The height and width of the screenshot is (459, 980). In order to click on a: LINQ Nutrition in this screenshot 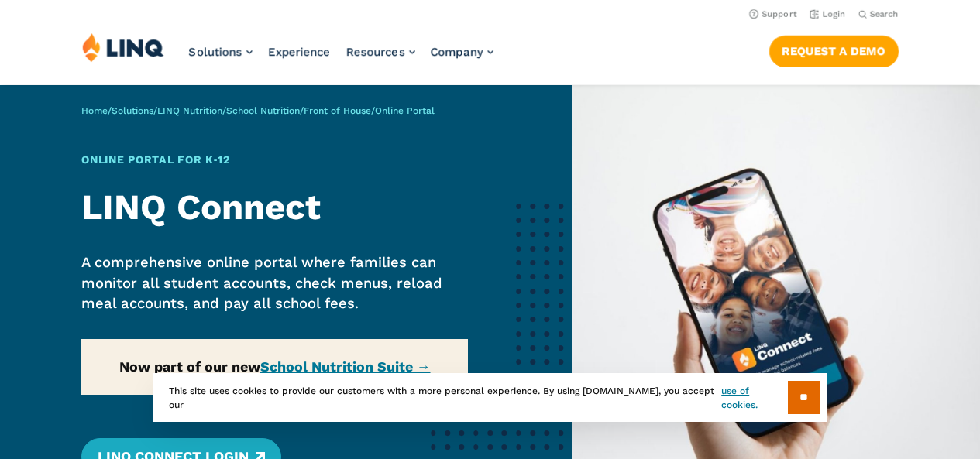, I will do `click(190, 111)`.